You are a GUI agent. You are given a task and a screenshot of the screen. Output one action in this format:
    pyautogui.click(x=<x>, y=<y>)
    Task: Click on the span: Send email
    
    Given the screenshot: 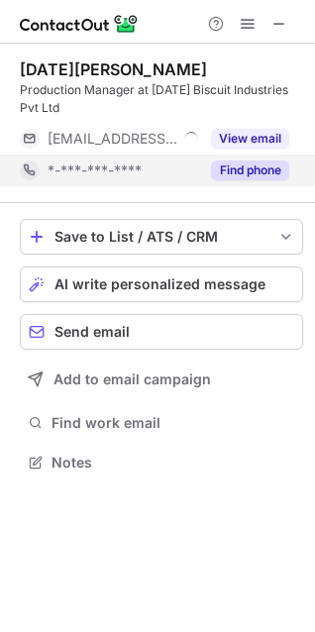 What is the action you would take?
    pyautogui.click(x=92, y=332)
    